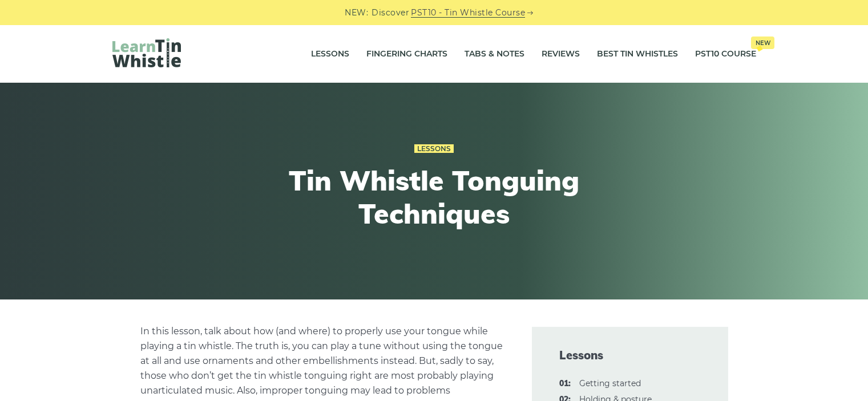 Image resolution: width=868 pixels, height=401 pixels. I want to click on h1: Tin Whistle Tonguing Techniques, so click(435, 197).